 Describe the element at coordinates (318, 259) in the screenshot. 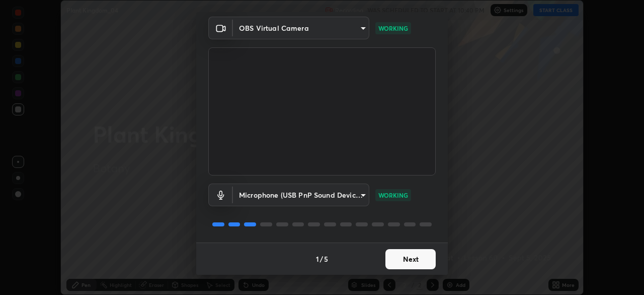

I see `h4: 1` at that location.